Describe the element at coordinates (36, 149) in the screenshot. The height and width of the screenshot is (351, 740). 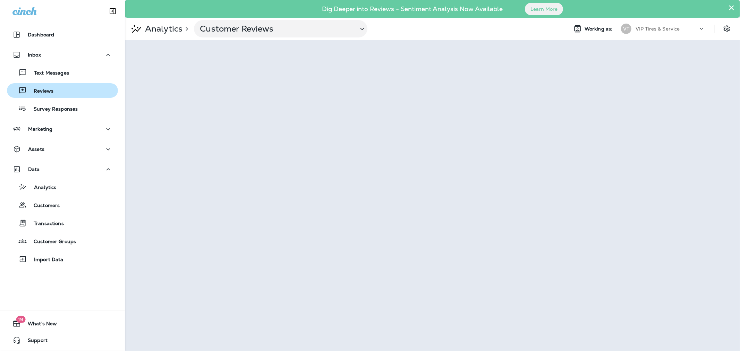
I see `p: Assets` at that location.